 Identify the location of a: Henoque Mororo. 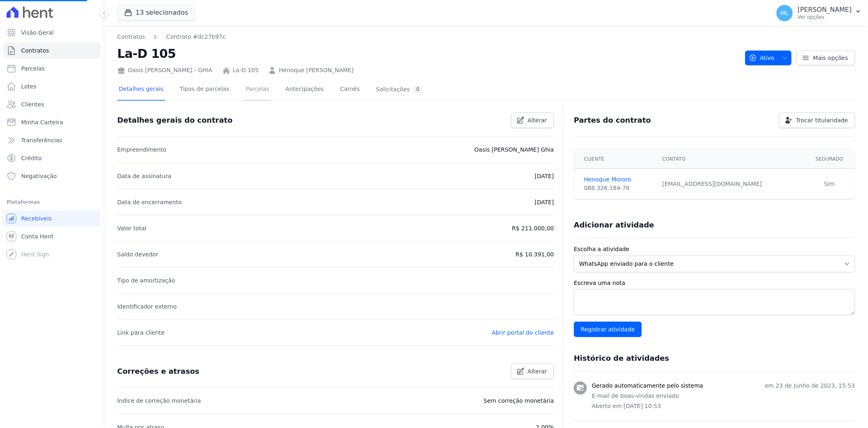
(619, 179).